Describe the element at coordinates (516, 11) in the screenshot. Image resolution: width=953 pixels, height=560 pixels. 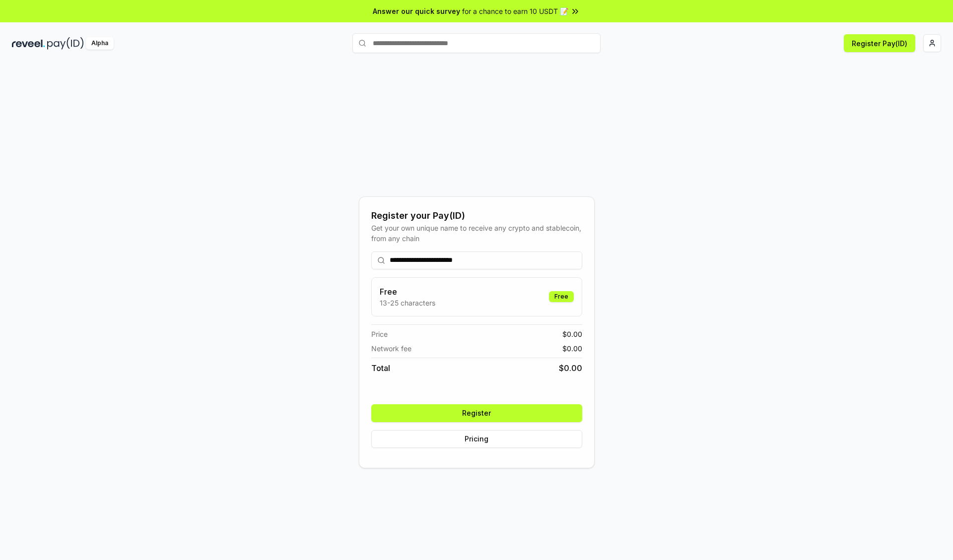
I see `span: for a chance to earn 10 USDT 📝` at that location.